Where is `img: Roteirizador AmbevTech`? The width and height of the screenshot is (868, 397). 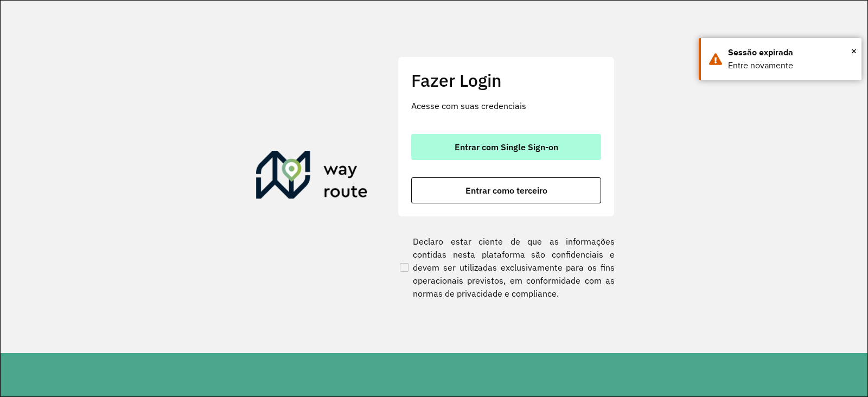 img: Roteirizador AmbevTech is located at coordinates (312, 177).